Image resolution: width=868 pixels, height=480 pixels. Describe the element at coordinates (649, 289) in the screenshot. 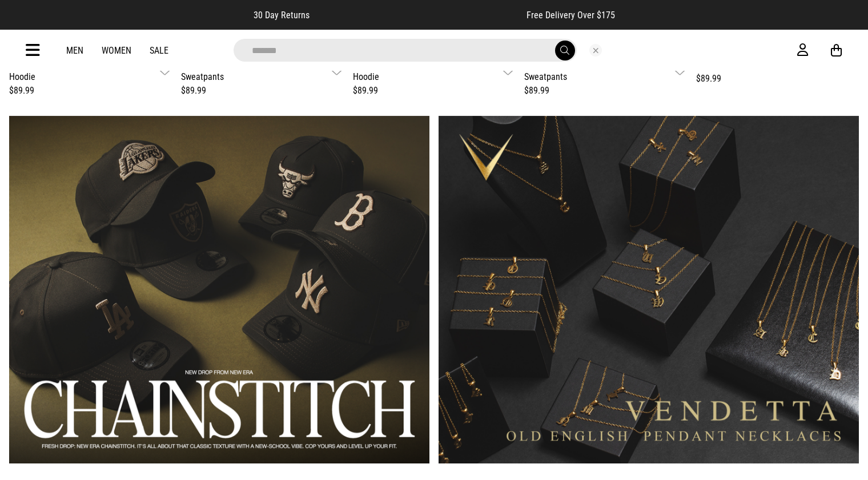

I see `div: 2 / 2` at that location.